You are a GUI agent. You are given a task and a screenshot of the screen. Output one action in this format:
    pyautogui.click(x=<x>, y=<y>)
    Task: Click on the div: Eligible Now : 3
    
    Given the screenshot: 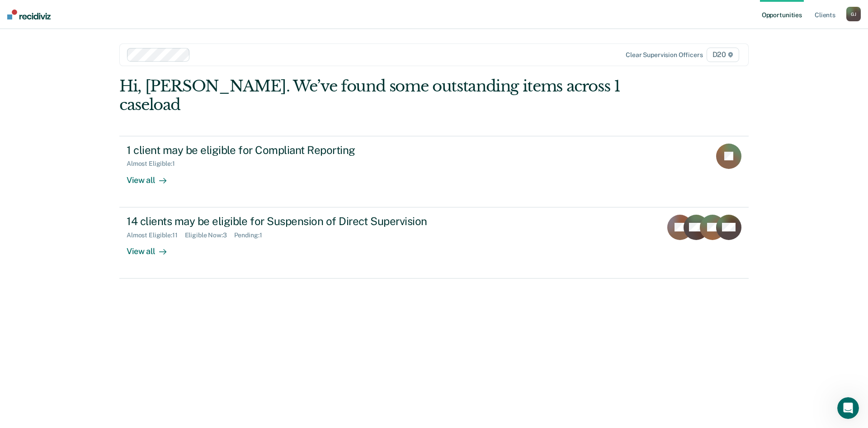 What is the action you would take?
    pyautogui.click(x=209, y=235)
    